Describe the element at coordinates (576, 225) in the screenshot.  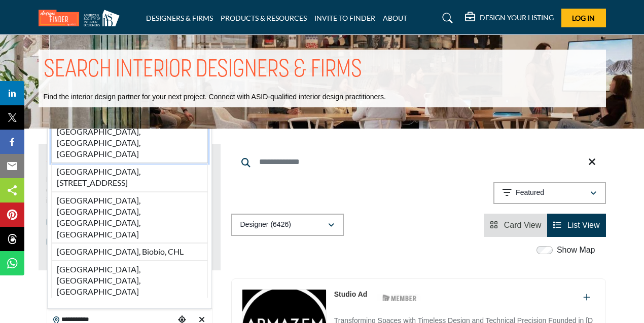
I see `a: View List` at that location.